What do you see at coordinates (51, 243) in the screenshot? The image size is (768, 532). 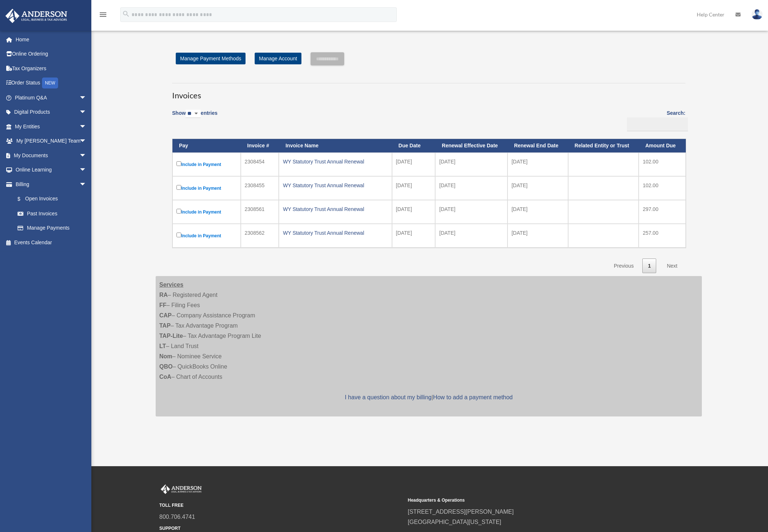 I see `a: Events Calendar` at bounding box center [51, 243].